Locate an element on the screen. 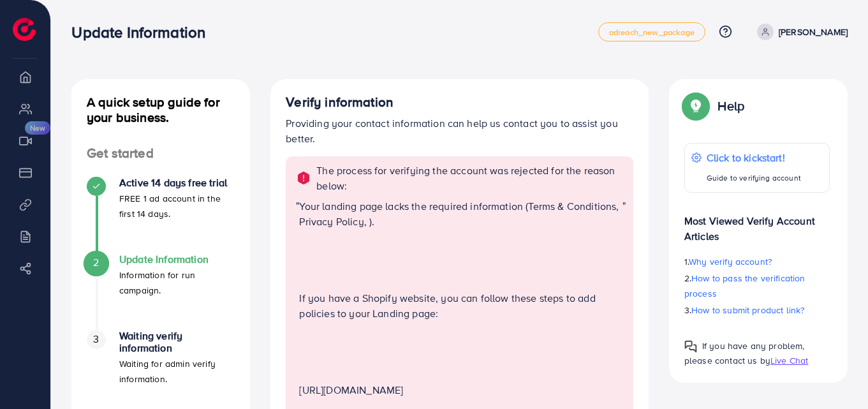 The image size is (868, 409). span: Live Chat is located at coordinates (789, 361).